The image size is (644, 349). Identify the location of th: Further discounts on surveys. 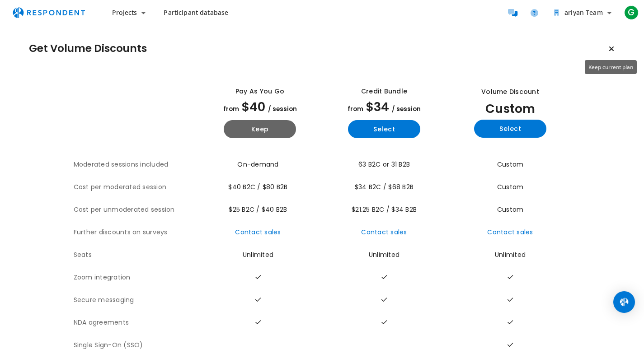
(135, 232).